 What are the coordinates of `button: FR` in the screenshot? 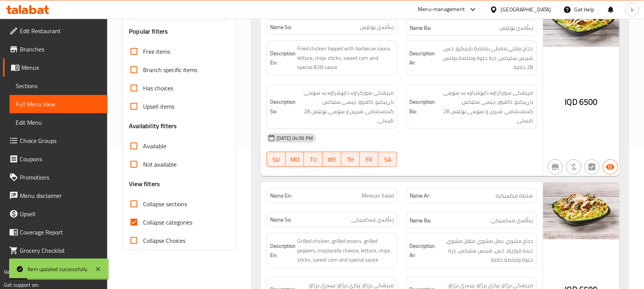 It's located at (369, 159).